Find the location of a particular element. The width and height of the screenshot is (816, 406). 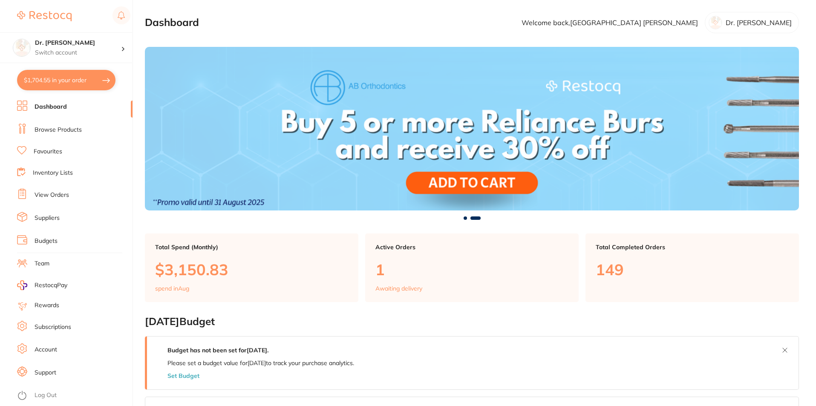

a: Budgets is located at coordinates (46, 241).